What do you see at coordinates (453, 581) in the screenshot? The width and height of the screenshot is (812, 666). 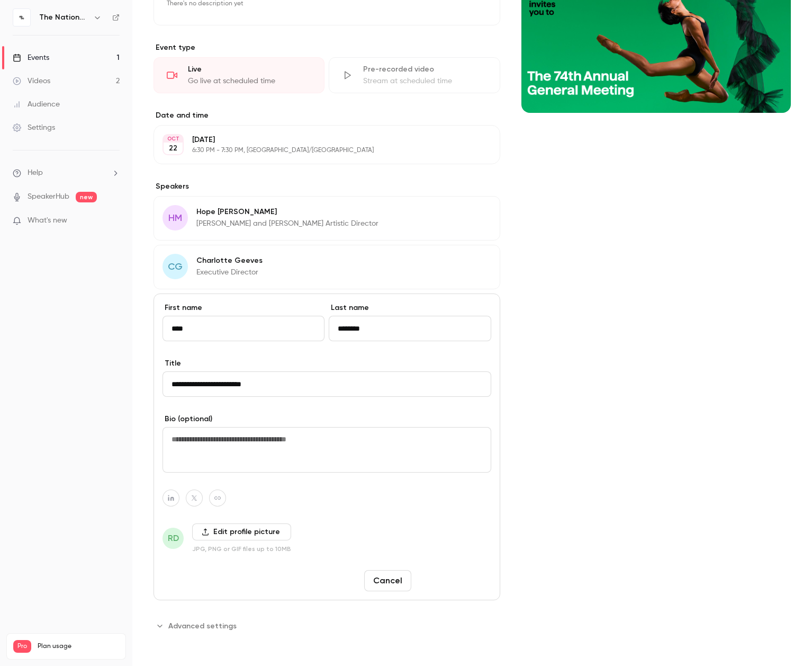 I see `button: Save changes` at bounding box center [453, 581].